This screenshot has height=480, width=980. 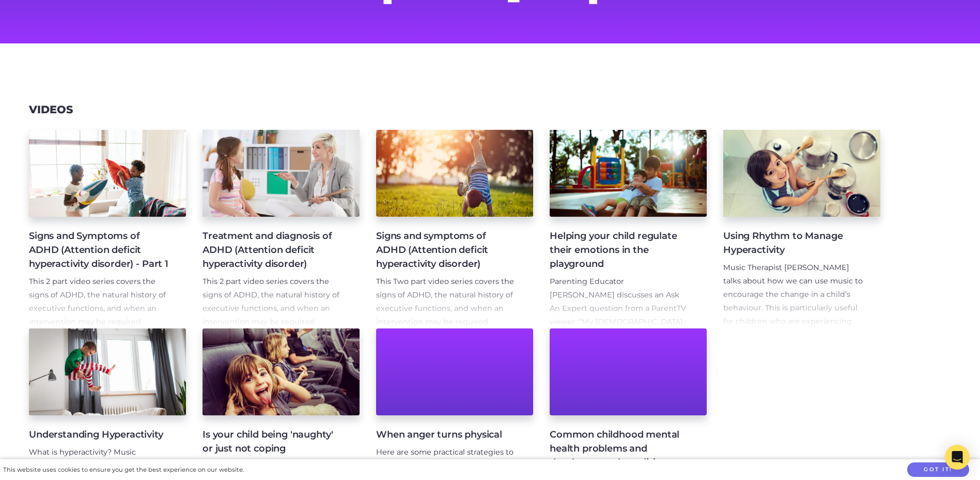 What do you see at coordinates (620, 250) in the screenshot?
I see `h4: Helping your child regulate their emotions in the playground` at bounding box center [620, 250].